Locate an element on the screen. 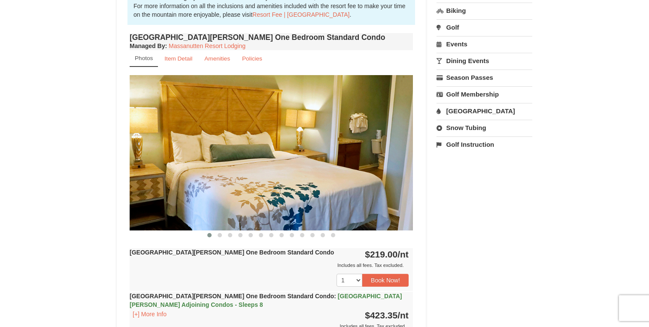 Image resolution: width=649 pixels, height=327 pixels. button: Book Now! is located at coordinates (385, 280).